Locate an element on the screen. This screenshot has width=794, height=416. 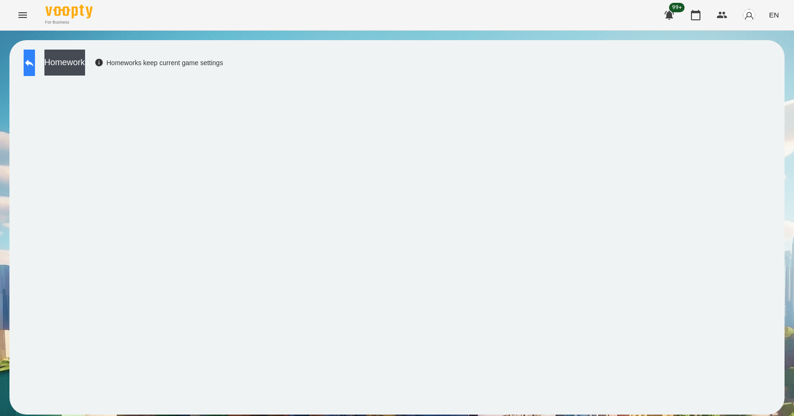
div: Homeworks keep current game settings is located at coordinates (159, 63).